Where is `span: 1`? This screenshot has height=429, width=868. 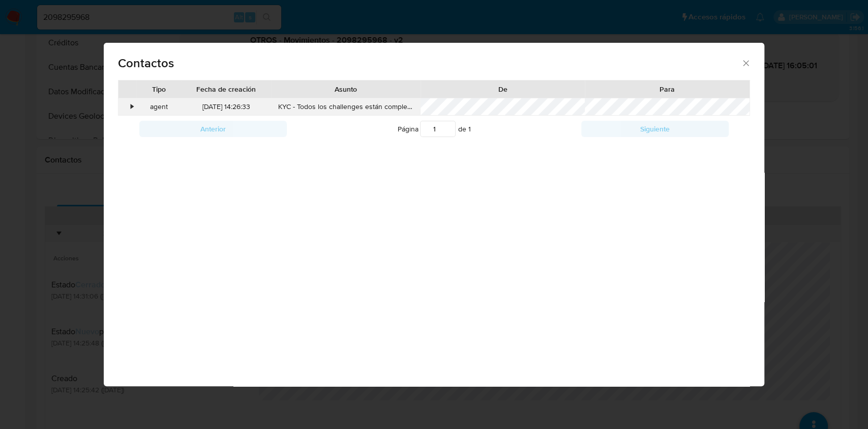
span: 1 is located at coordinates (469, 129).